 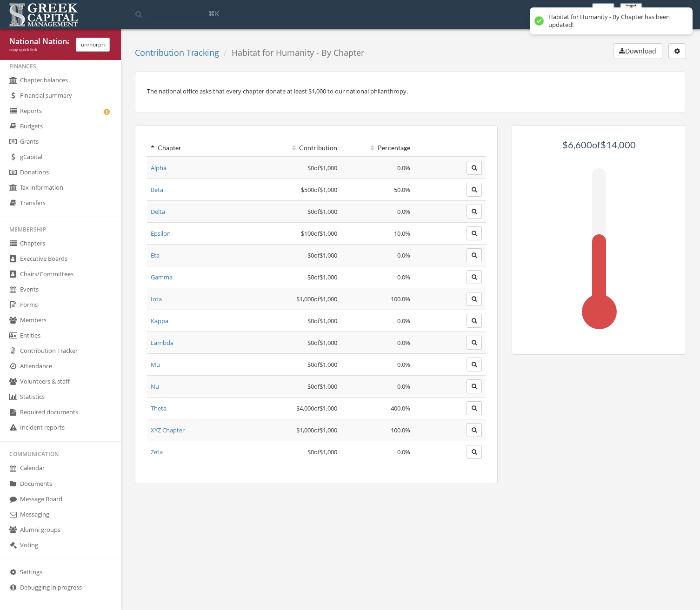 I want to click on li: Habitat for Humanity - By Chapter, so click(x=292, y=53).